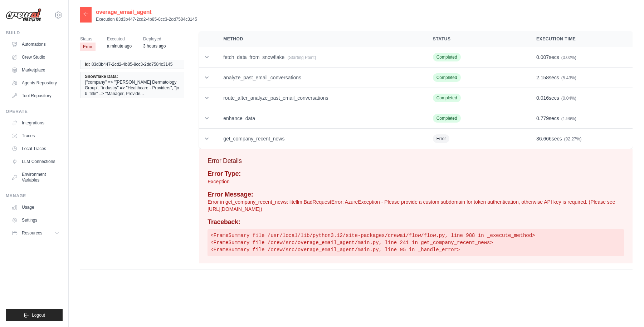  I want to click on span: (0.02%), so click(569, 57).